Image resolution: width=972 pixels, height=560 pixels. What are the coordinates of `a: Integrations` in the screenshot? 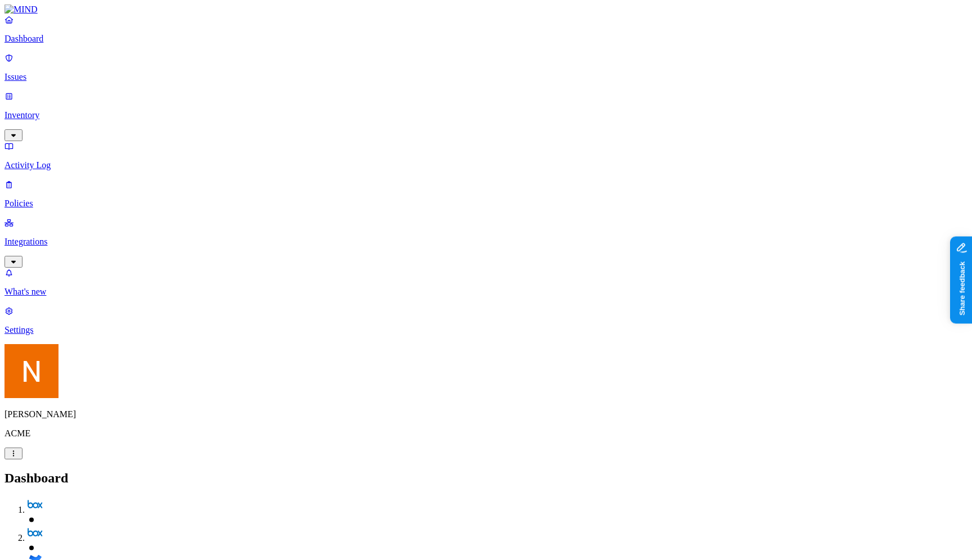 It's located at (486, 241).